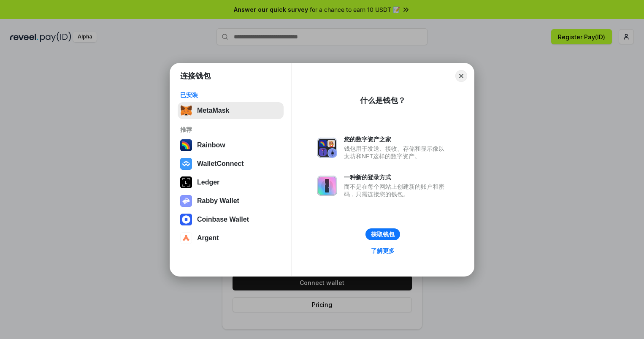  I want to click on div: 而不是在每个网站上创建新的账户和密码，只需连接您的钱包。, so click(396, 190).